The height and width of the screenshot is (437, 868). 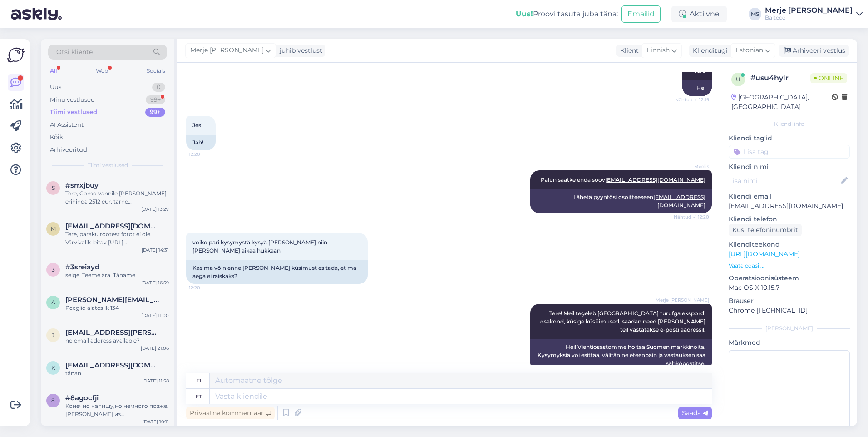 What do you see at coordinates (808, 18) in the screenshot?
I see `div: Balteco` at bounding box center [808, 18].